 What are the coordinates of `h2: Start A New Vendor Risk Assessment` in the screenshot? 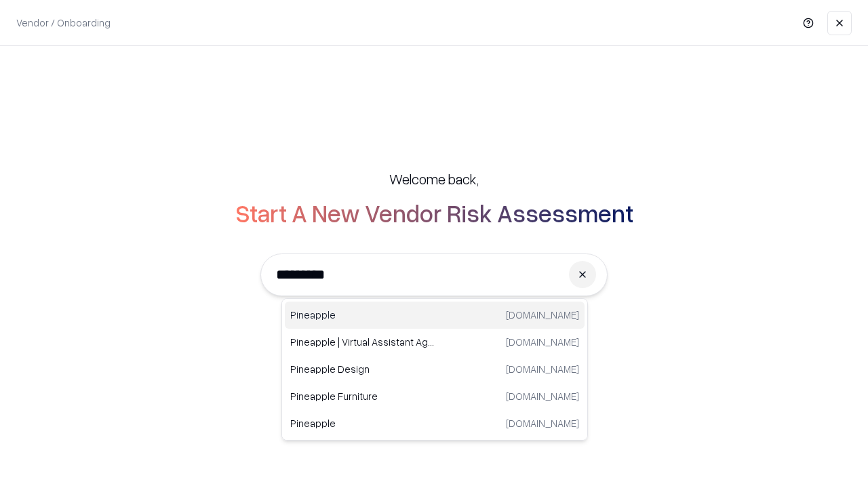 It's located at (434, 213).